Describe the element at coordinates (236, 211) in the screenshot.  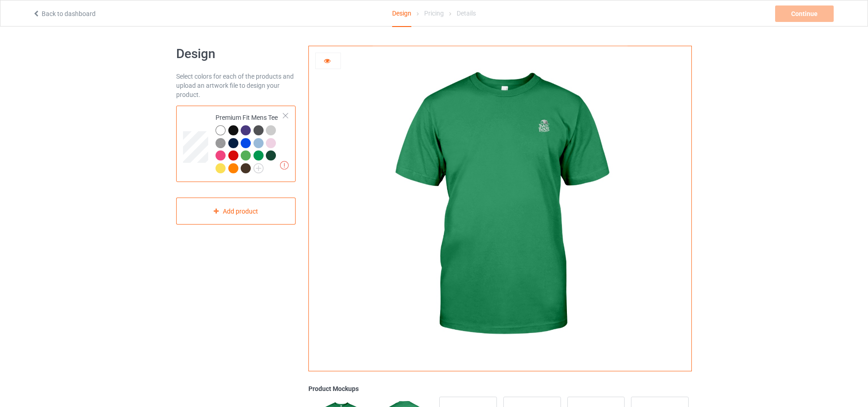
I see `div: Add product` at that location.